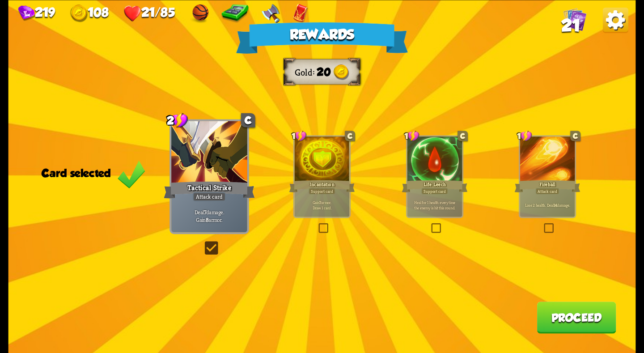 Image resolution: width=644 pixels, height=353 pixels. What do you see at coordinates (548, 186) in the screenshot?
I see `div: Fireball` at bounding box center [548, 186].